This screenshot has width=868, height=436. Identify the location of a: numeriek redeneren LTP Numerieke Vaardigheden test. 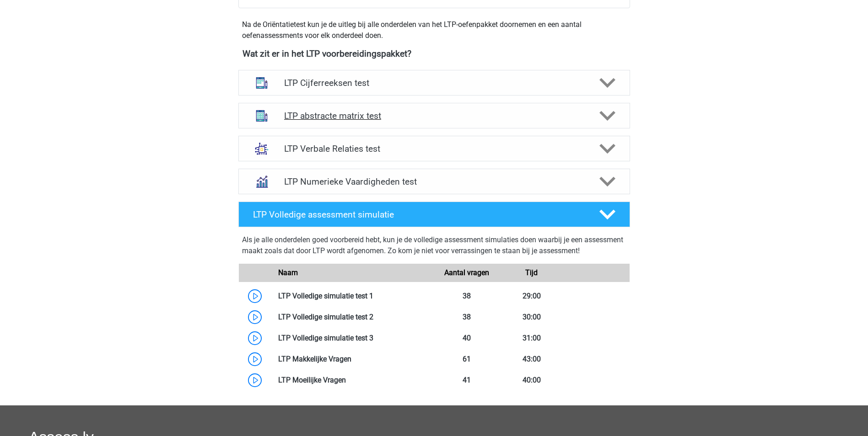
(434, 181).